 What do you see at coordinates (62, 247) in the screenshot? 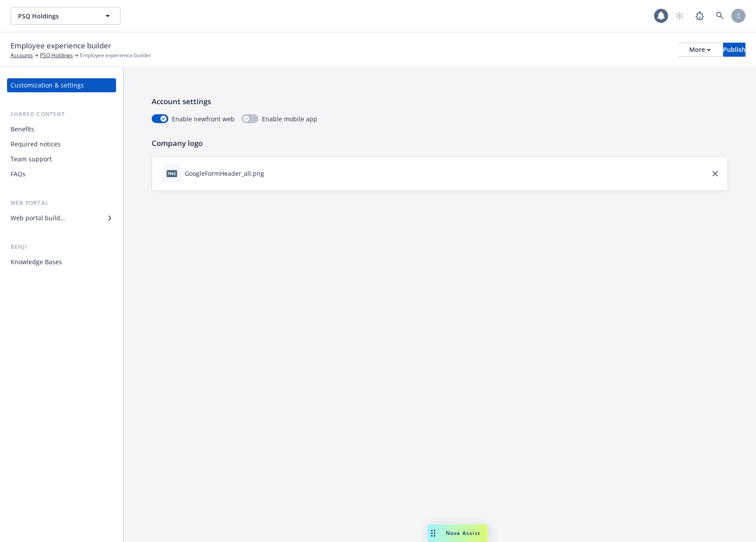
I see `div: Benji` at bounding box center [62, 247].